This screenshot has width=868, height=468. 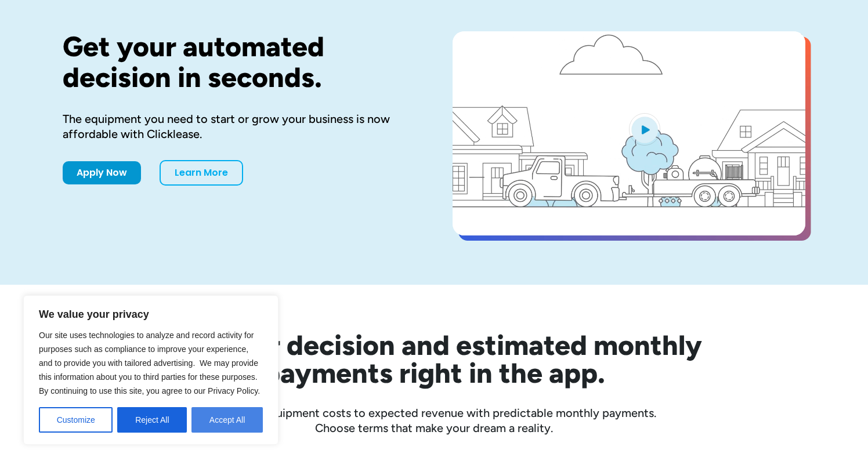 What do you see at coordinates (202, 173) in the screenshot?
I see `a: Learn More` at bounding box center [202, 173].